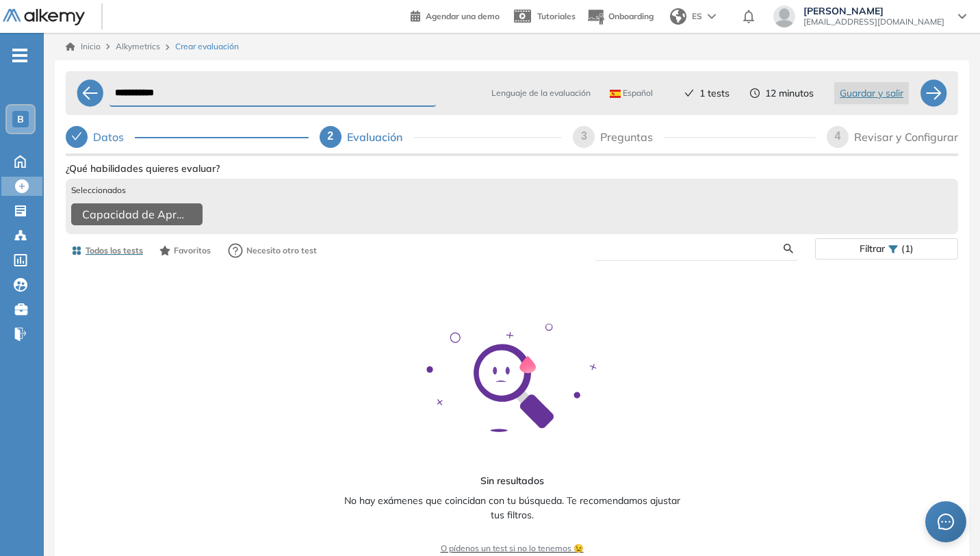 This screenshot has height=556, width=980. I want to click on span: Alkymetrics, so click(138, 46).